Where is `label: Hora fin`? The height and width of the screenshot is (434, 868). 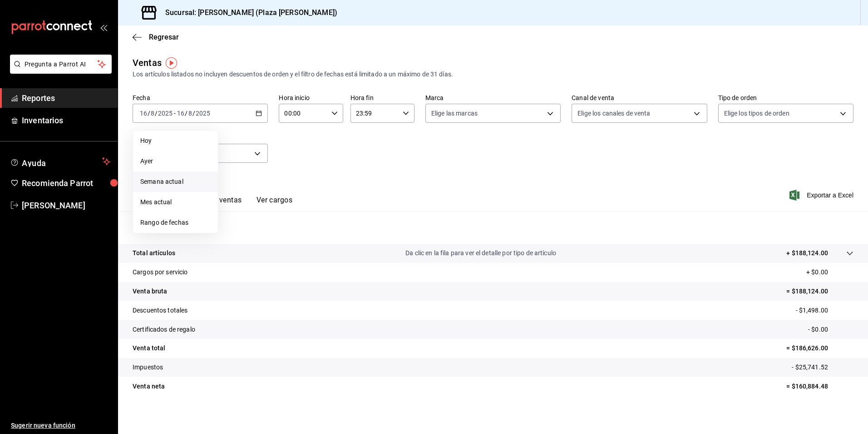
label: Hora fin is located at coordinates (383, 97).